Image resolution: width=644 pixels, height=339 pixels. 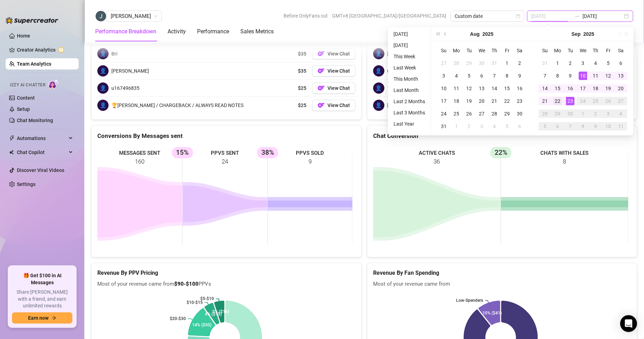 What do you see at coordinates (502, 273) in the screenshot?
I see `h5: Revenue By Fan Spending` at bounding box center [502, 273].